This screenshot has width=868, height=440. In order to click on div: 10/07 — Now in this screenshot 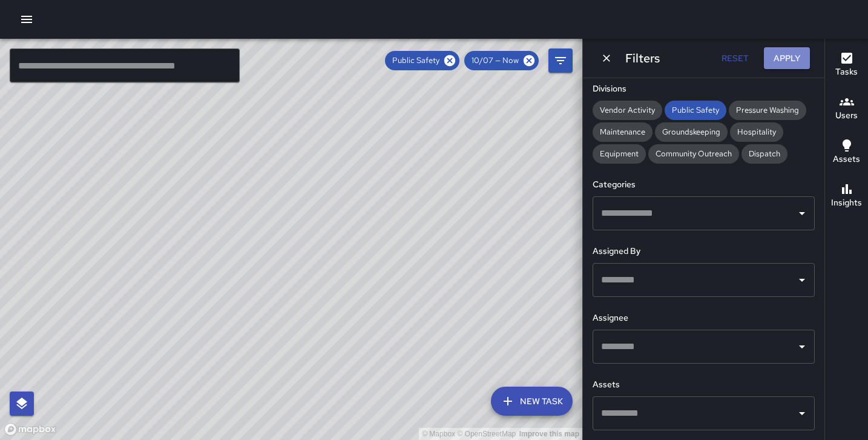, I will do `click(501, 61)`.